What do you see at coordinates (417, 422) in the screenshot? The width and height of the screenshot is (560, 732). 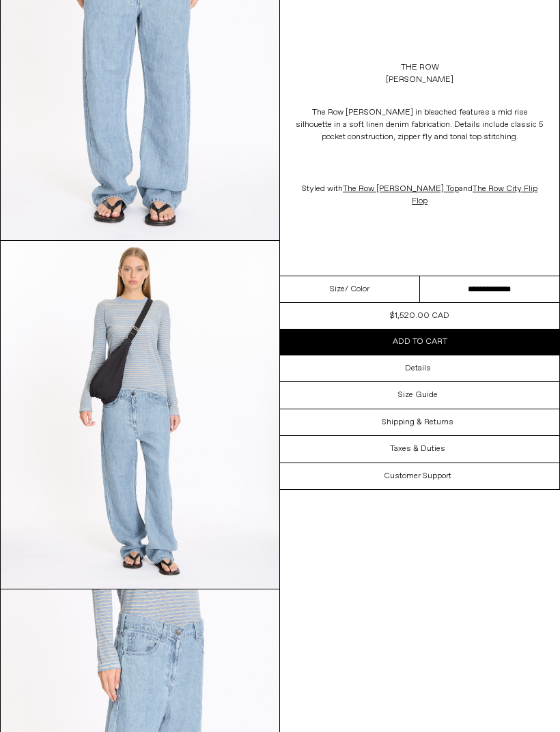 I see `h3: Shipping & Returns` at bounding box center [417, 422].